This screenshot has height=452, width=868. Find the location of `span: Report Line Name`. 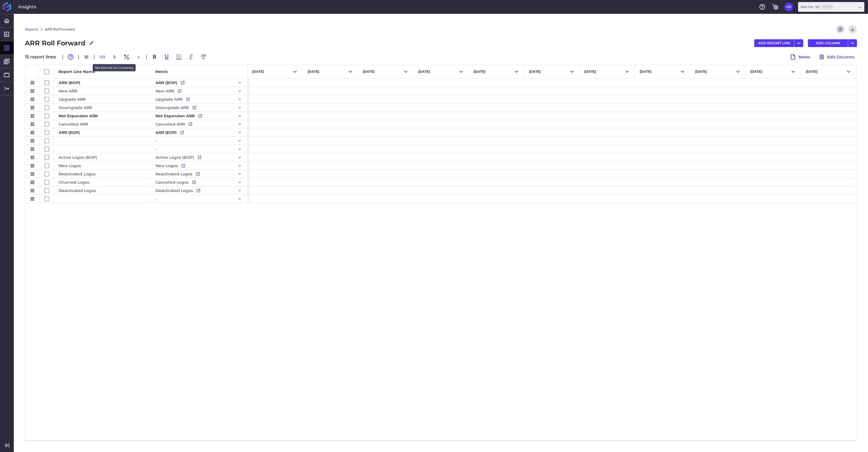

span: Report Line Name is located at coordinates (77, 71).